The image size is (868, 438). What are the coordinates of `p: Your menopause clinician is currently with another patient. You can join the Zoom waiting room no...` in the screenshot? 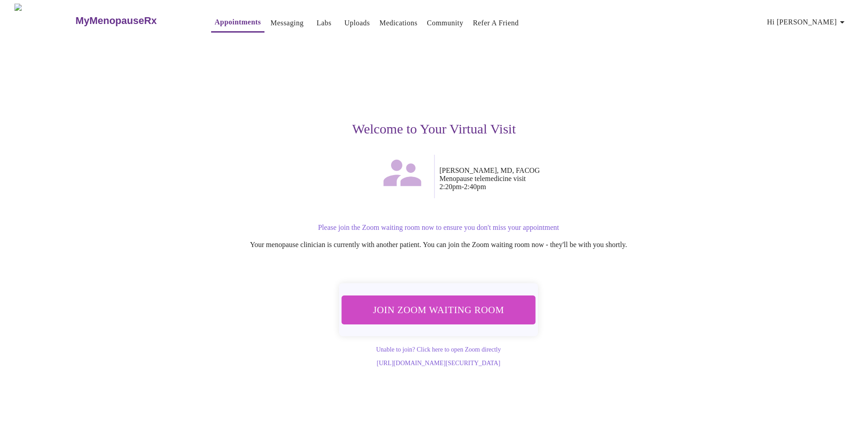 It's located at (438, 244).